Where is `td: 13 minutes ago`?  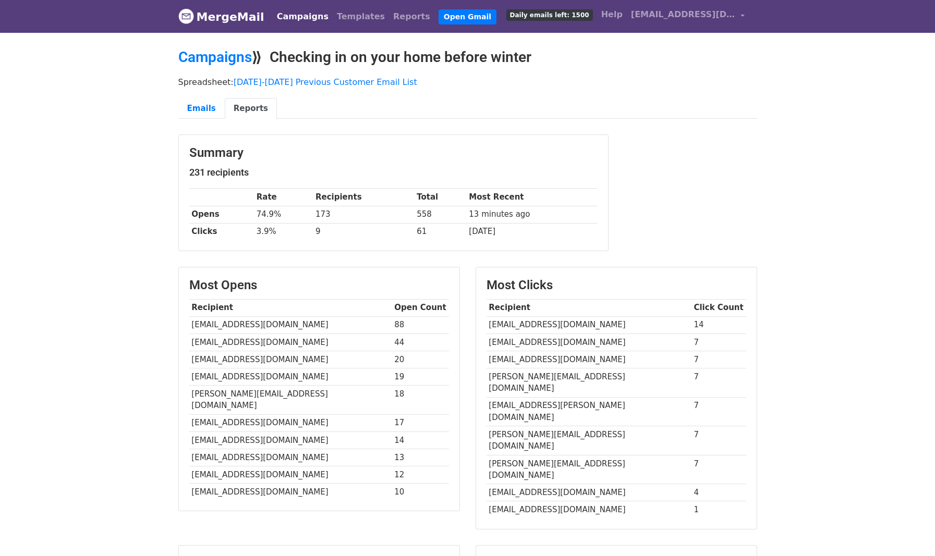
td: 13 minutes ago is located at coordinates (532, 214).